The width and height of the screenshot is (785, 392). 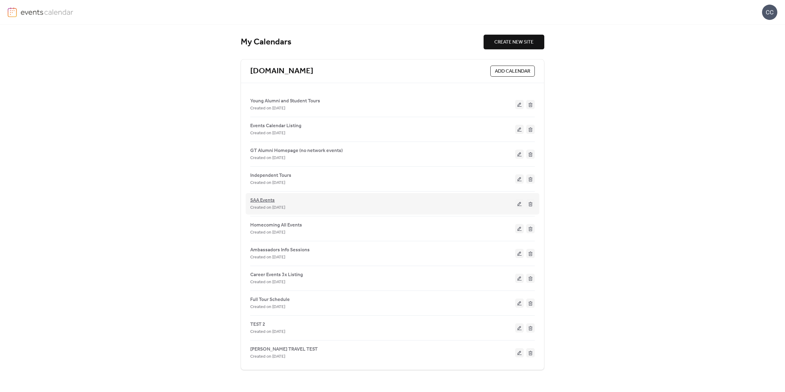 What do you see at coordinates (262, 200) in the screenshot?
I see `span: SAA Events` at bounding box center [262, 200].